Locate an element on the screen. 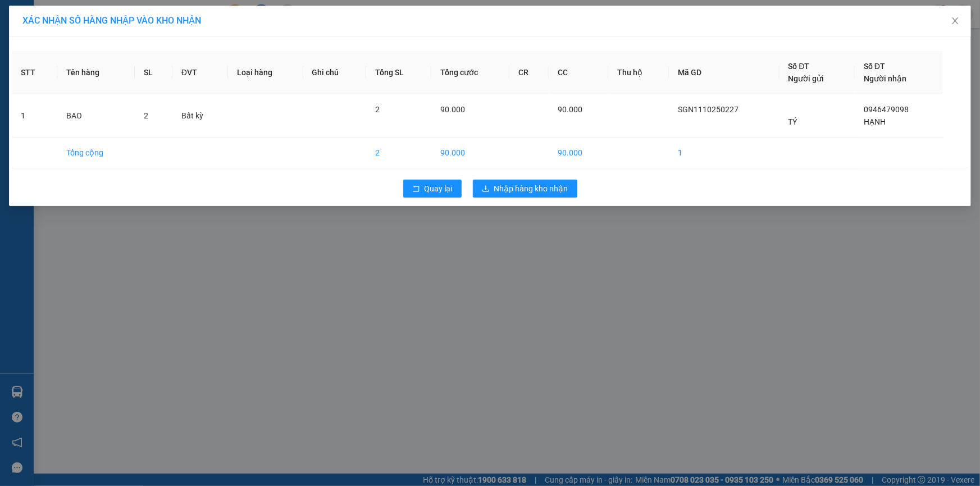  td: Tổng cộng is located at coordinates (95, 153).